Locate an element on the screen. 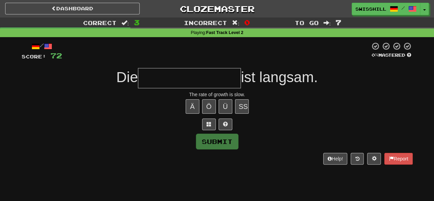  span: 0 is located at coordinates (247, 22).